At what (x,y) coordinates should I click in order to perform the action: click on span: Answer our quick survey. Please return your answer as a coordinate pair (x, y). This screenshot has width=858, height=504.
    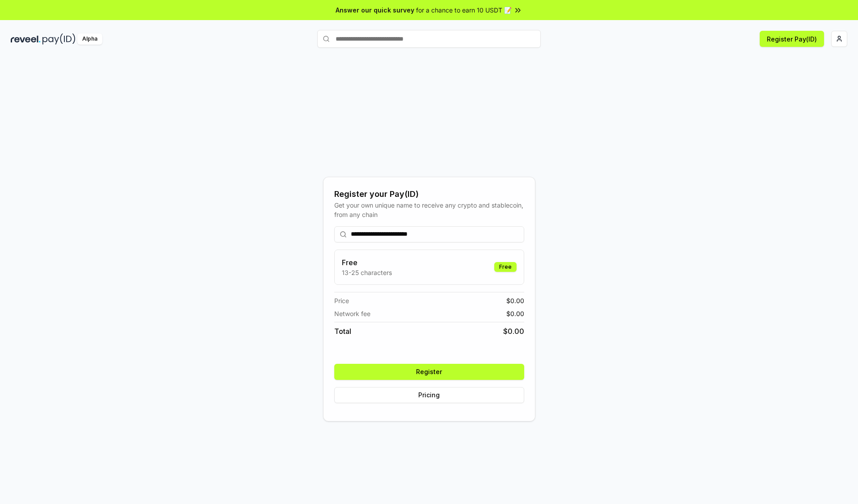
    Looking at the image, I should click on (375, 10).